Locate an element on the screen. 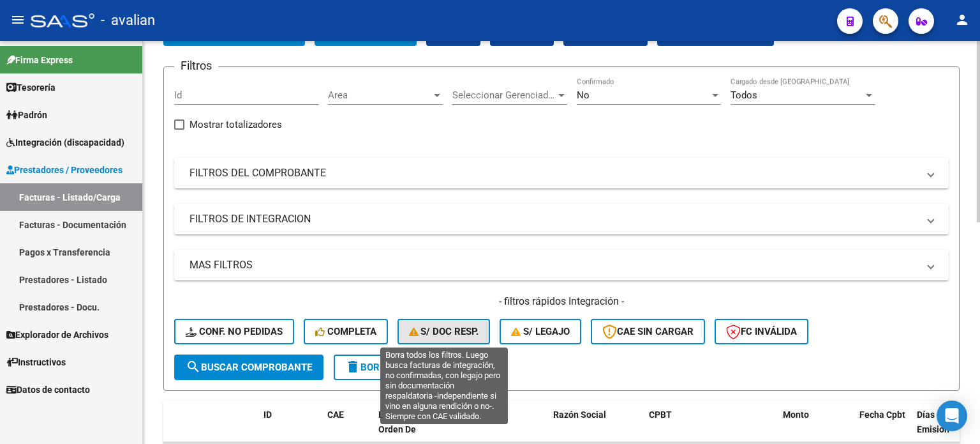  span: Explorador de Archivos is located at coordinates (58, 335).